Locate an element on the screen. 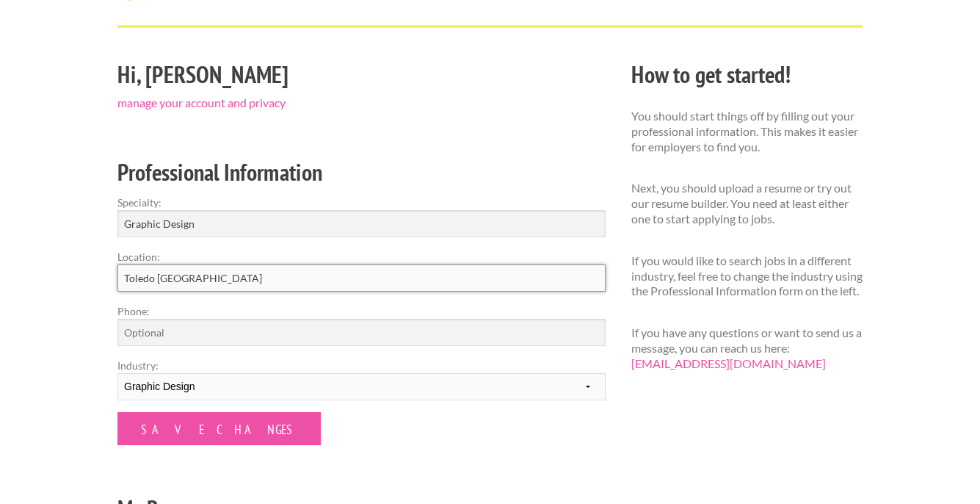 This screenshot has height=504, width=980. p: You should start things off by filling out your professional information. This makes it easier fo... is located at coordinates (747, 132).